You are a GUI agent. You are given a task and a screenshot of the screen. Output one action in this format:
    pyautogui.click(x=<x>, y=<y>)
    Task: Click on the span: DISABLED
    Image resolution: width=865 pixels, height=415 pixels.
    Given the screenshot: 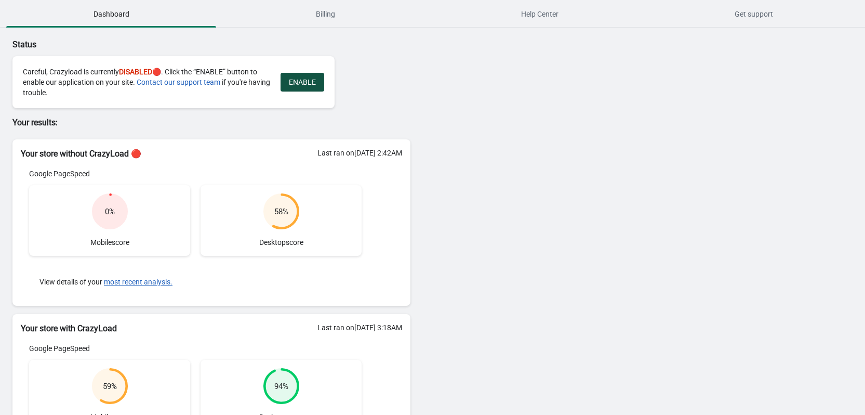 What is the action you would take?
    pyautogui.click(x=136, y=72)
    